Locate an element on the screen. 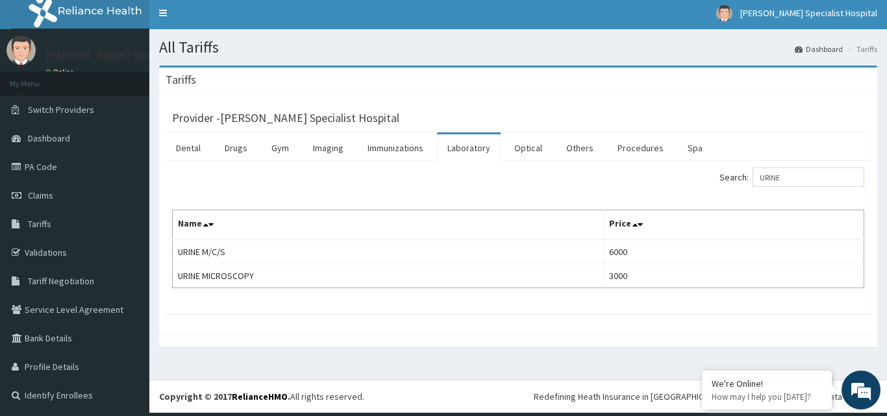 This screenshot has width=887, height=416. a: Others is located at coordinates (580, 148).